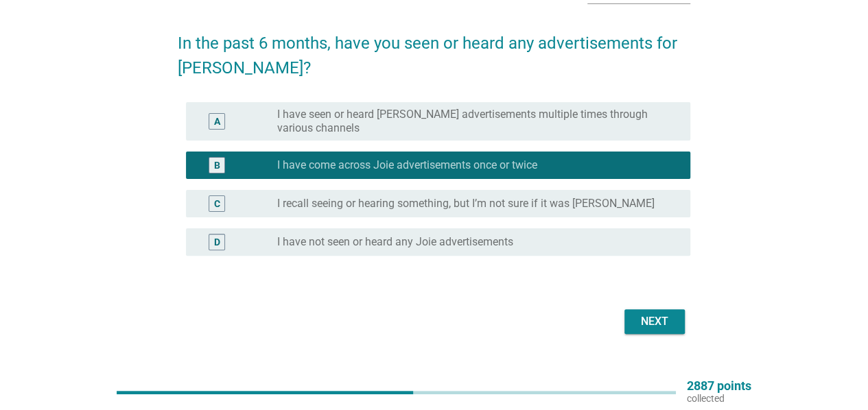 Image resolution: width=868 pixels, height=410 pixels. Describe the element at coordinates (217, 204) in the screenshot. I see `div: C` at that location.